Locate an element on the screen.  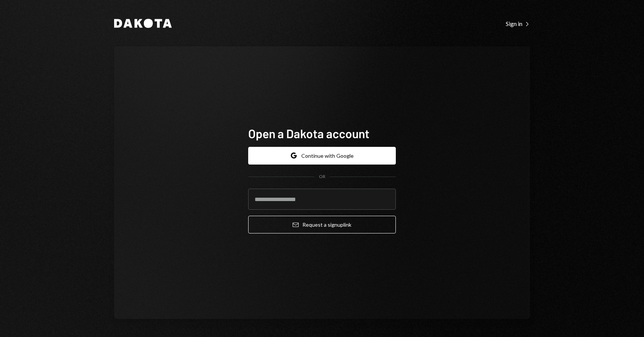
button: Continue with Google is located at coordinates (322, 156).